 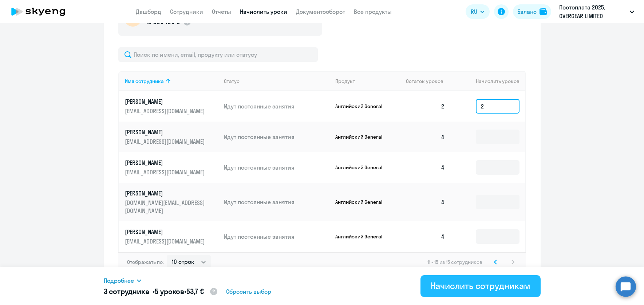 I want to click on span: Сбросить выбор, so click(x=249, y=291).